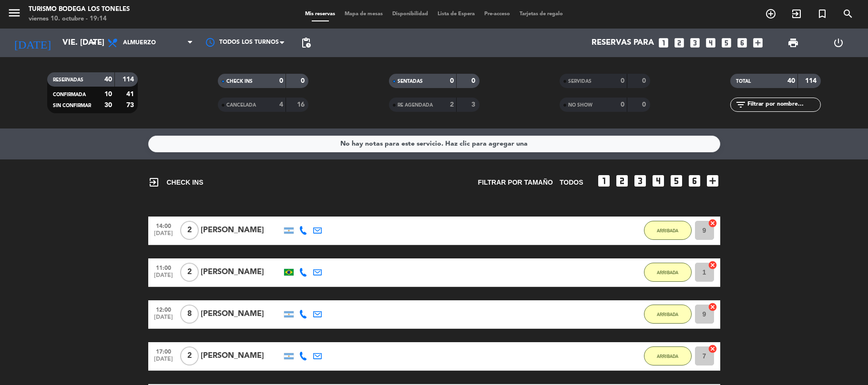  What do you see at coordinates (456, 14) in the screenshot?
I see `span: Lista de Espera` at bounding box center [456, 14].